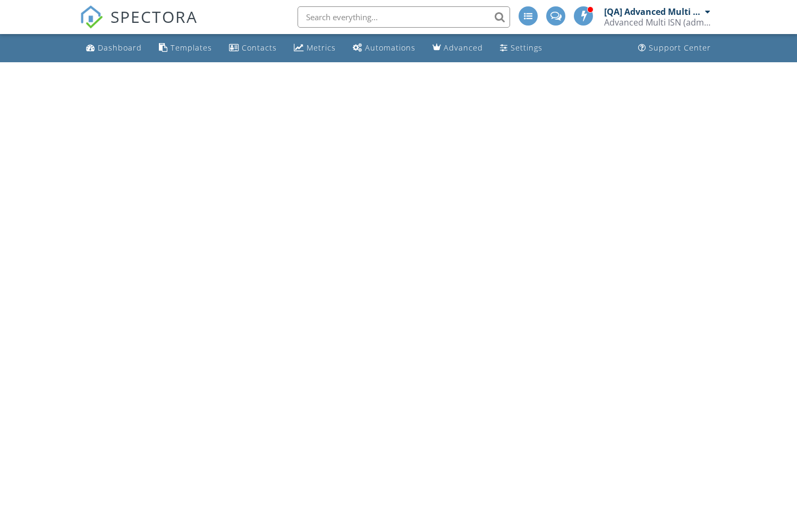 Image resolution: width=797 pixels, height=532 pixels. Describe the element at coordinates (120, 47) in the screenshot. I see `div: Dashboard` at that location.